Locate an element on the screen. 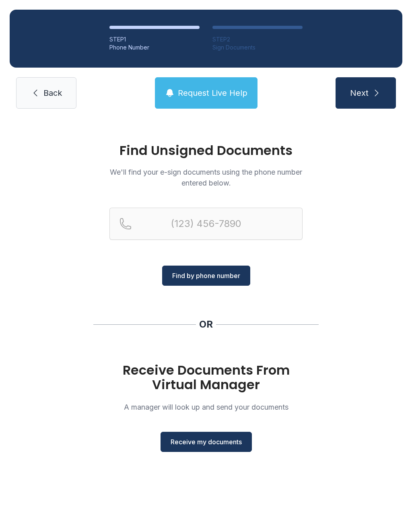 This screenshot has width=412, height=532. input: Reservation phone number is located at coordinates (206, 224).